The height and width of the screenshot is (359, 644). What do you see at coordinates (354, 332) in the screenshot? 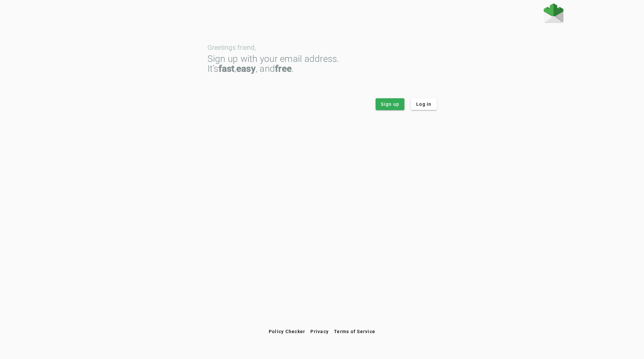
I see `span: Terms of Service` at bounding box center [354, 332].